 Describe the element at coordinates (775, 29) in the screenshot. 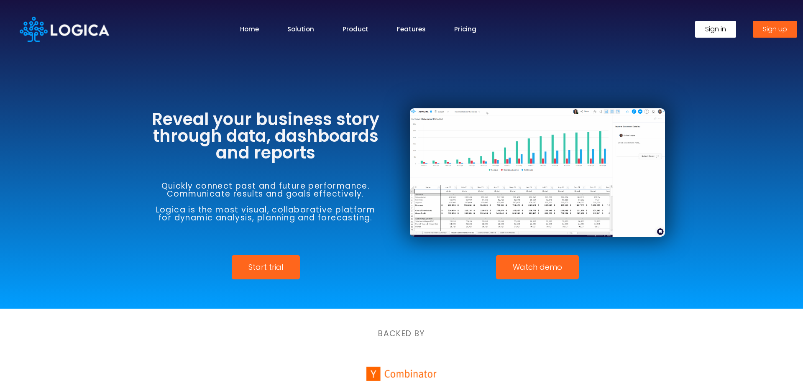

I see `a: Sign up` at that location.